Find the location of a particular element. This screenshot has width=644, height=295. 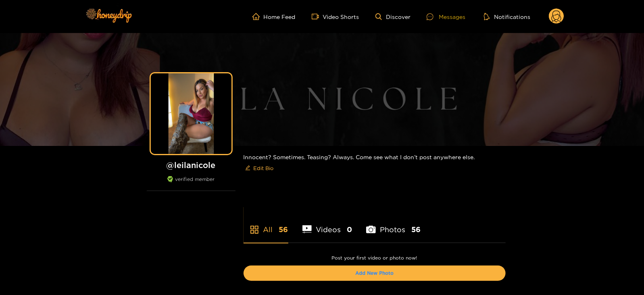

button: Add New Photo is located at coordinates (374, 273).